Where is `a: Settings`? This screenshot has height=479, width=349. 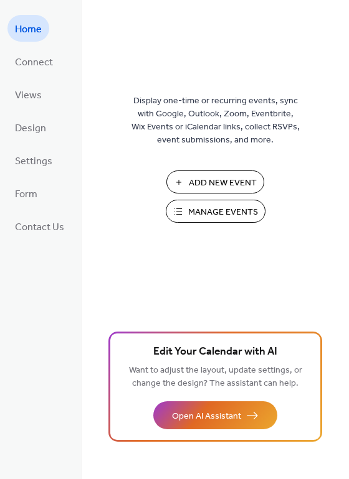 a: Settings is located at coordinates (34, 160).